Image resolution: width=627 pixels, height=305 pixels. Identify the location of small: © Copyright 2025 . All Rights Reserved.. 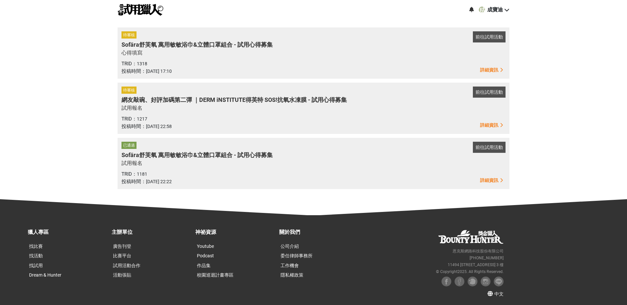
(470, 272).